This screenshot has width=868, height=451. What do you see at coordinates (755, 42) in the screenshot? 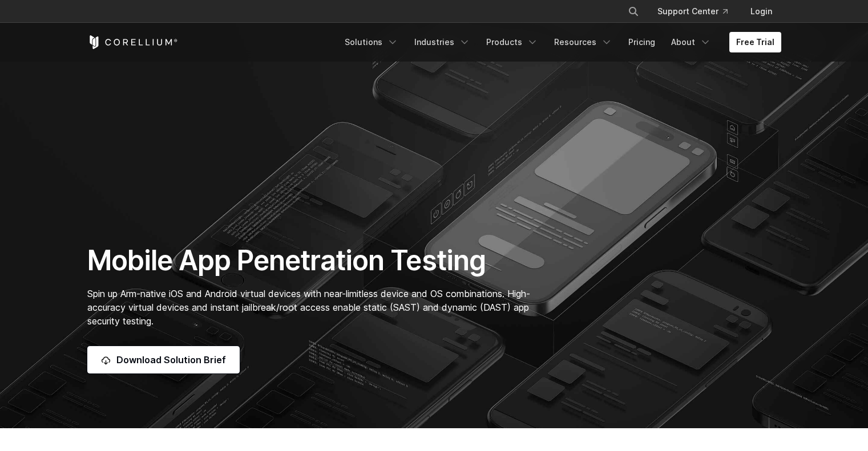
I see `a: Free Trial` at bounding box center [755, 42].